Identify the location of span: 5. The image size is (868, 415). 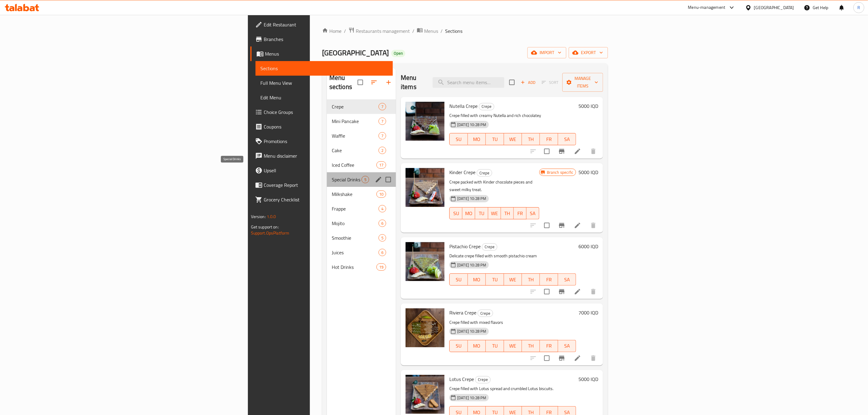
(365, 179).